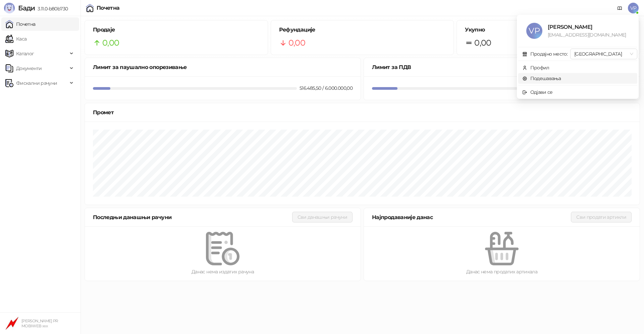 Image resolution: width=644 pixels, height=334 pixels. Describe the element at coordinates (29, 68) in the screenshot. I see `span: Документи` at that location.